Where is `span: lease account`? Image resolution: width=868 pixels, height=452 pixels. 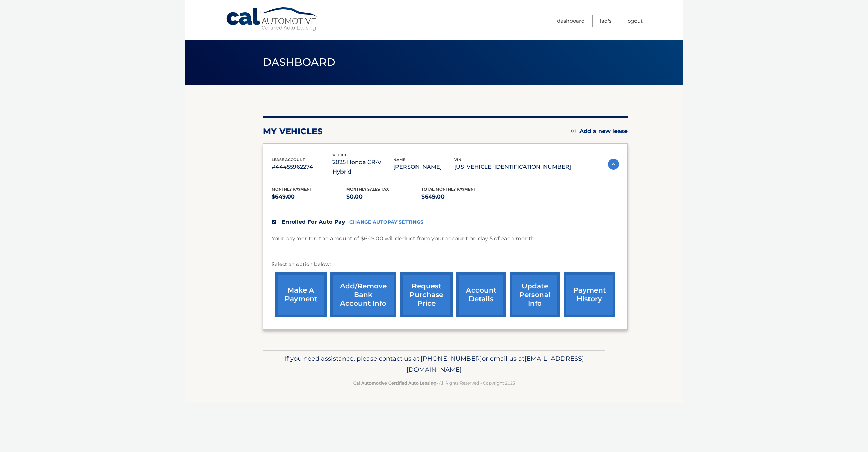
span: lease account is located at coordinates (288, 160).